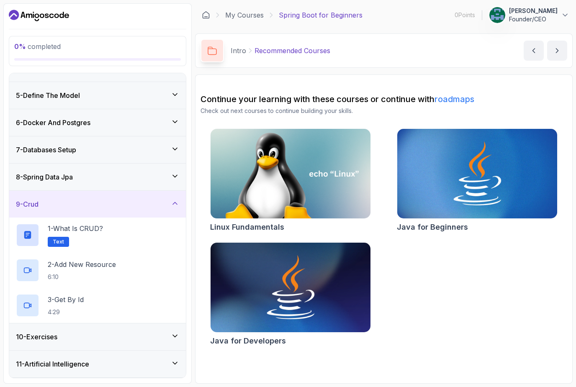  What do you see at coordinates (433, 227) in the screenshot?
I see `h2: Java for Beginners` at bounding box center [433, 227].